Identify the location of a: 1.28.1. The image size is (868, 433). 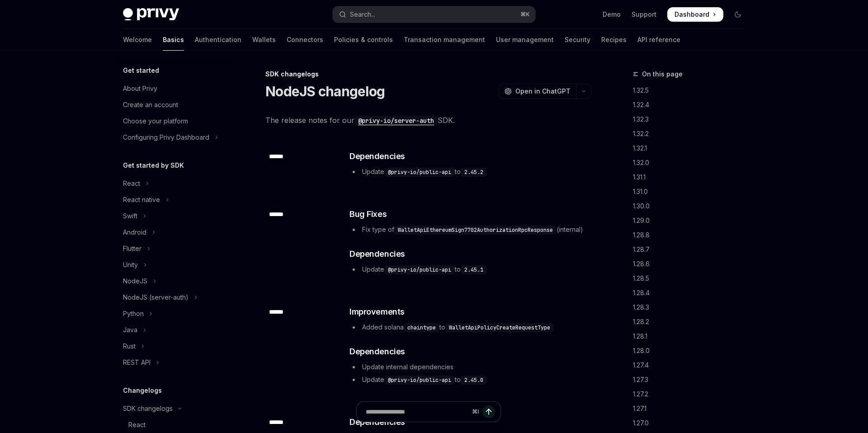
(692, 336).